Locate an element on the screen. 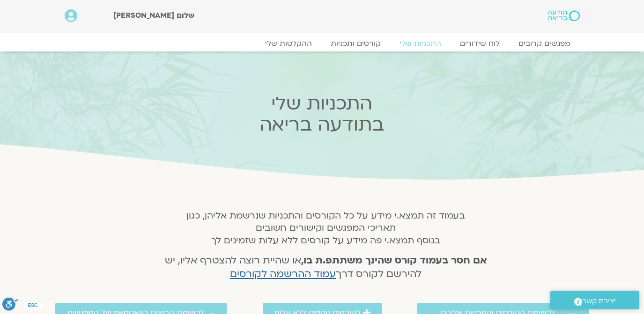 Image resolution: width=644 pixels, height=314 pixels. a: התכניות שלי is located at coordinates (420, 44).